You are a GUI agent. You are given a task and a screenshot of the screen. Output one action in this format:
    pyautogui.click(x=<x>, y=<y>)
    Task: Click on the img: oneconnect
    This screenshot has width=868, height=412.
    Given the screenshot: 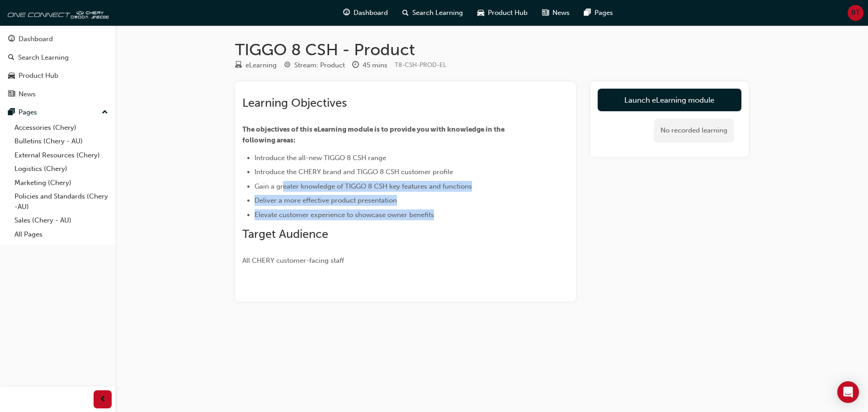 What is the action you would take?
    pyautogui.click(x=57, y=12)
    